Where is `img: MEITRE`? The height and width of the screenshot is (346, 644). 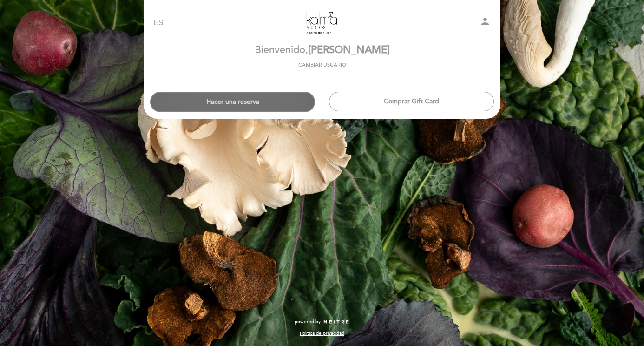 img: MEITRE is located at coordinates (337, 322).